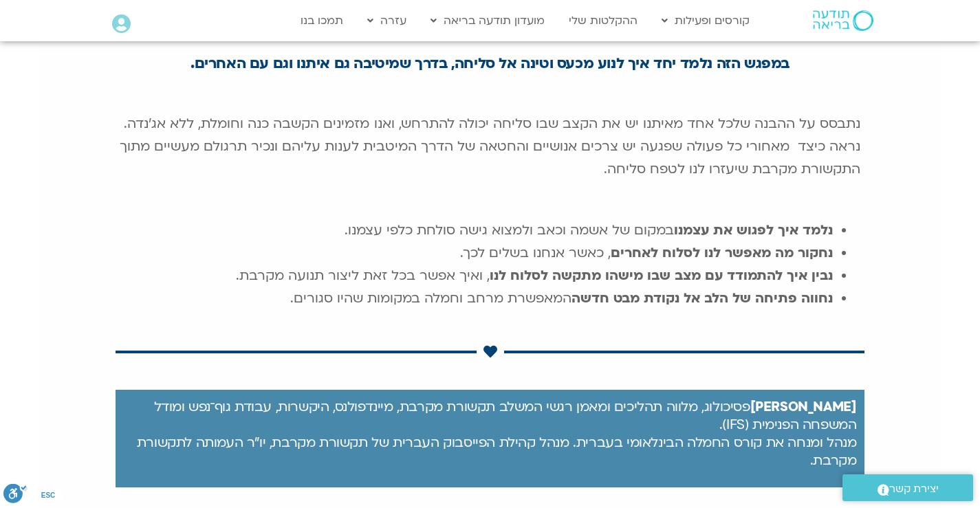 Image resolution: width=980 pixels, height=508 pixels. I want to click on strong: נבין איך להתמודד עם מצב שבו מישהו מתקשה לסלוח לנו, so click(661, 275).